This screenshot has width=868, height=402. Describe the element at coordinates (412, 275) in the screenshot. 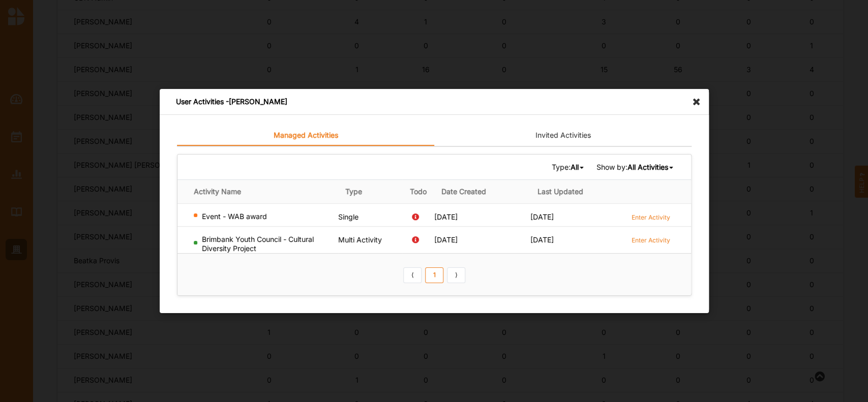

I see `a: Previous item` at that location.